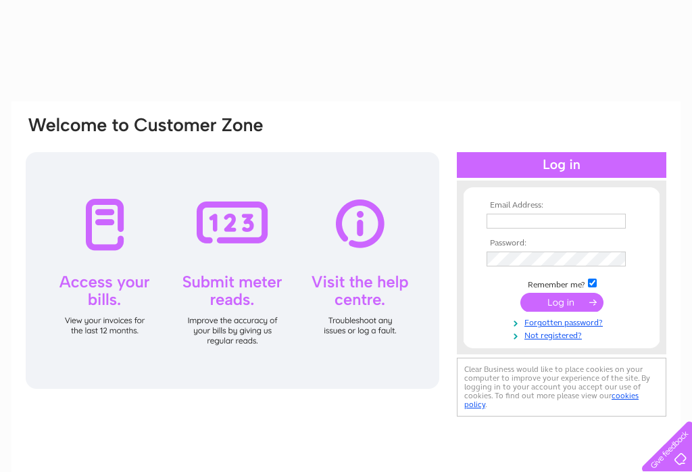  Describe the element at coordinates (562, 243) in the screenshot. I see `th: Password:` at that location.